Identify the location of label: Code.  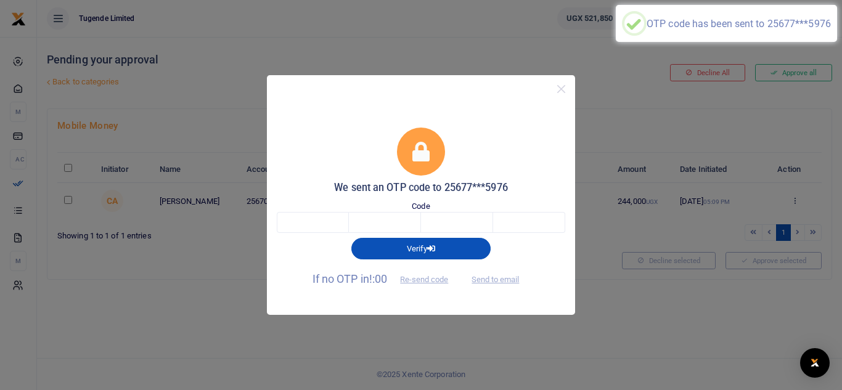
(421, 207).